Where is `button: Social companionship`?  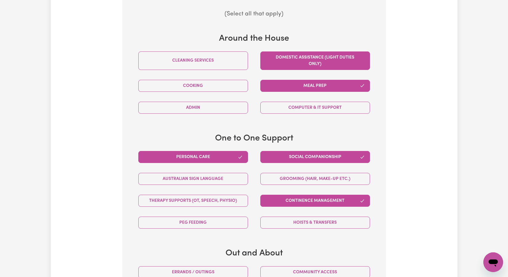 button: Social companionship is located at coordinates (315, 157).